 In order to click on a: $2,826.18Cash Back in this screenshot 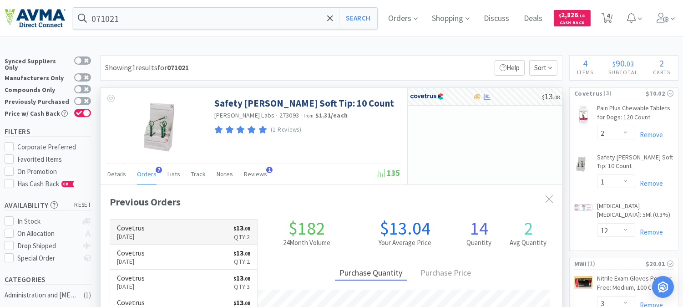, I will do `click(572, 18)`.